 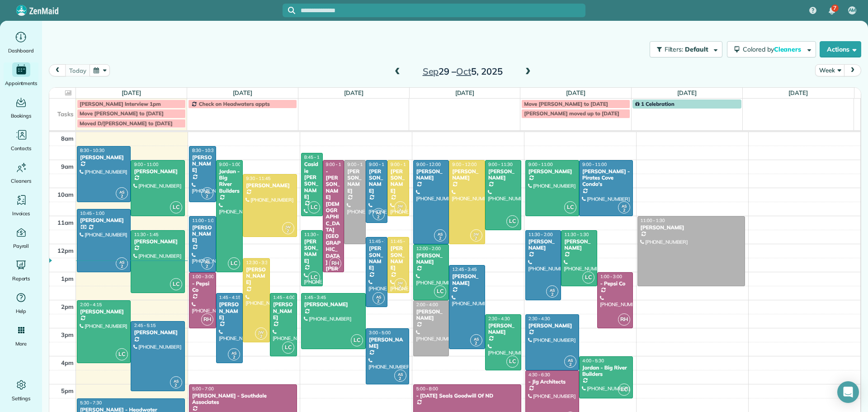 I want to click on span: 8am, so click(x=68, y=139).